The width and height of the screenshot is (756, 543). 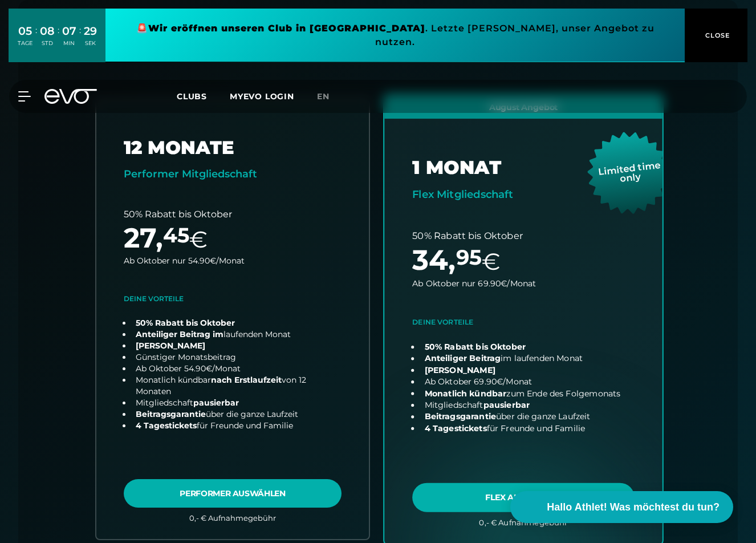 I want to click on button: Hallo Athlet! Was möchtest du tun?, so click(x=621, y=508).